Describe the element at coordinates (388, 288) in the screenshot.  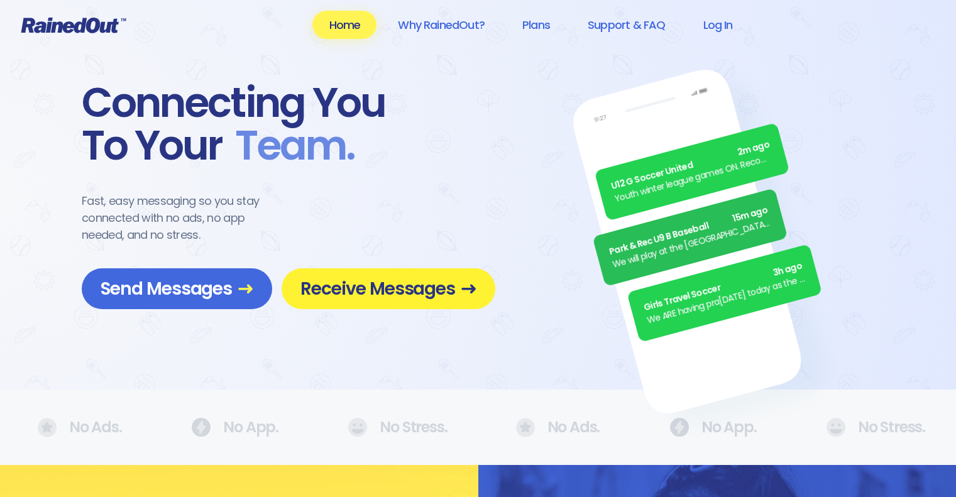
I see `span: Receive Messages` at that location.